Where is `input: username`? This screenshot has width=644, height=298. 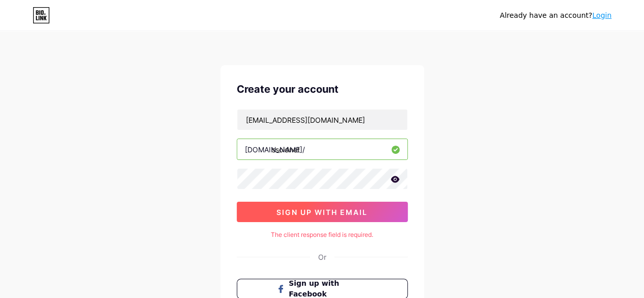 input: username is located at coordinates (322, 149).